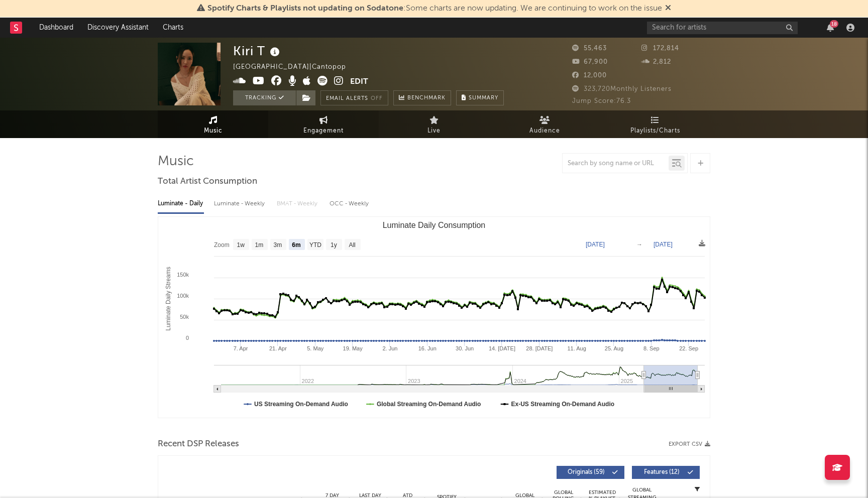 The height and width of the screenshot is (498, 868). What do you see at coordinates (315, 348) in the screenshot?
I see `text: 5. May` at bounding box center [315, 348].